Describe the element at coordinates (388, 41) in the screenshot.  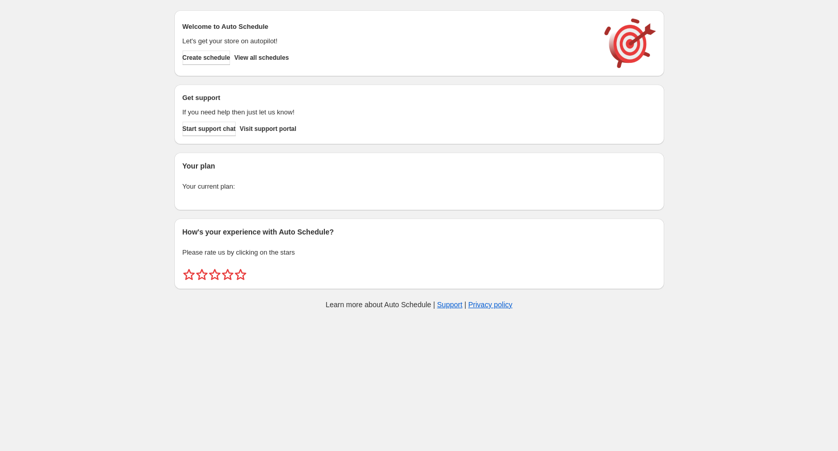
I see `p: Let's get your store on autopilot!` at that location.